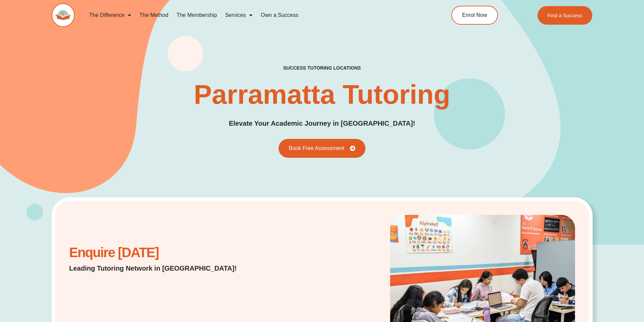  Describe the element at coordinates (239, 15) in the screenshot. I see `a: Services` at that location.